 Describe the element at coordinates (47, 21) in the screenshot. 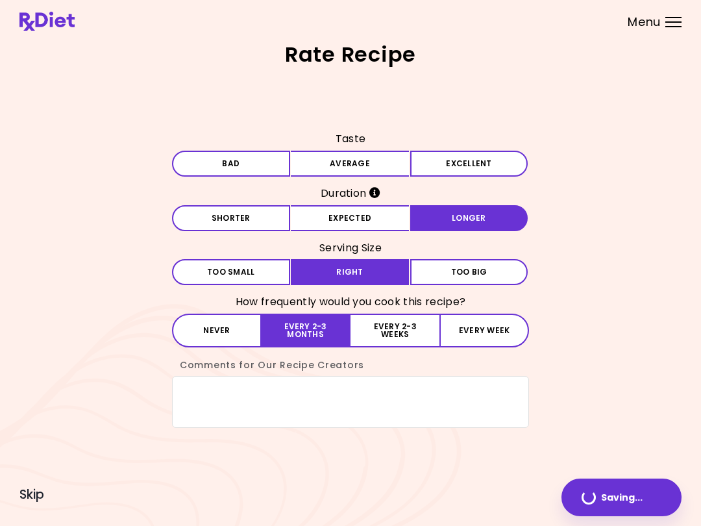

I see `img: RxDiet` at that location.